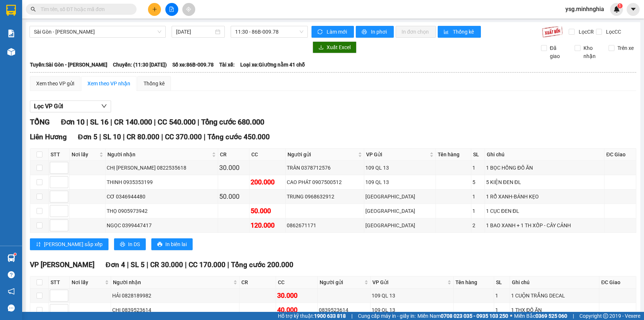  I want to click on div: Thống kê, so click(154, 84).